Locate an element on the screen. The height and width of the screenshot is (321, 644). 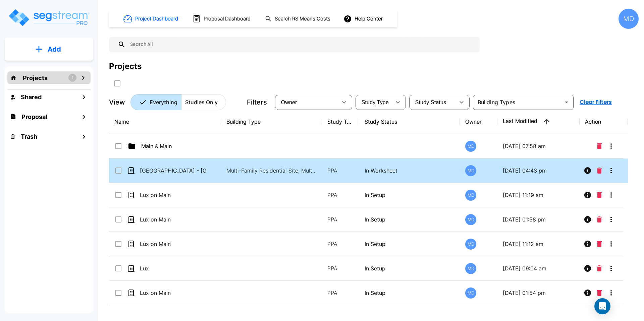
p: View is located at coordinates (117, 102).